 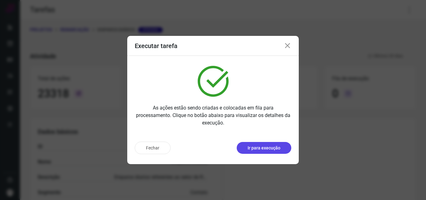 What do you see at coordinates (156, 46) in the screenshot?
I see `h3: Executar tarefa` at bounding box center [156, 46].